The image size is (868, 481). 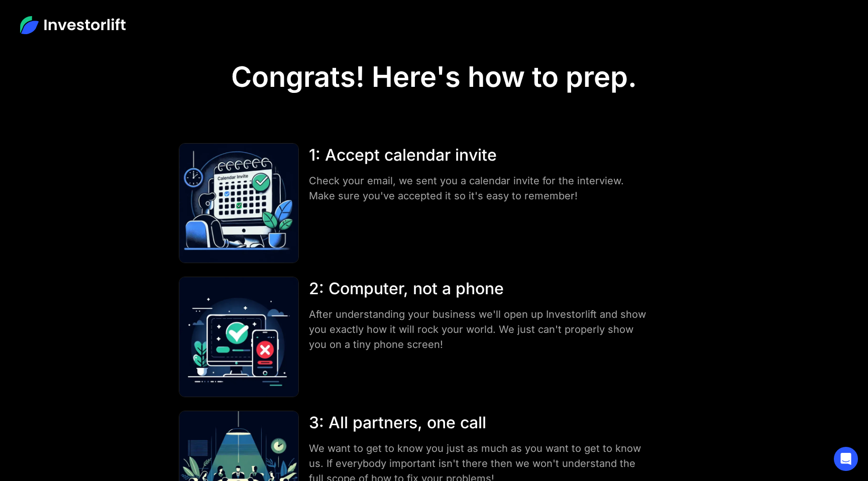 I want to click on h1: Congrats! Here's how to prep., so click(x=434, y=77).